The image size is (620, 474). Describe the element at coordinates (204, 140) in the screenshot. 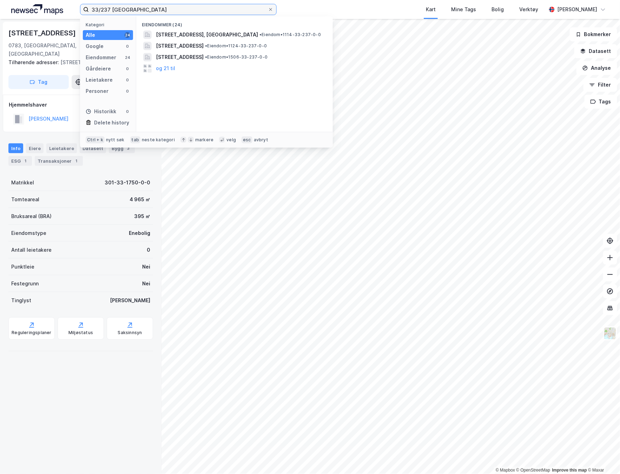

I see `div: markere` at that location.